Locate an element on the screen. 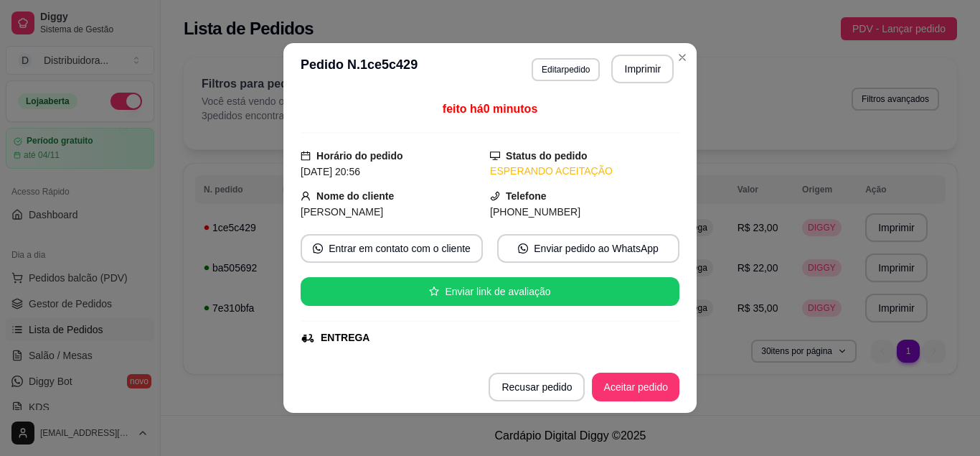 This screenshot has width=980, height=456. button: Editarpedido is located at coordinates (565, 69).